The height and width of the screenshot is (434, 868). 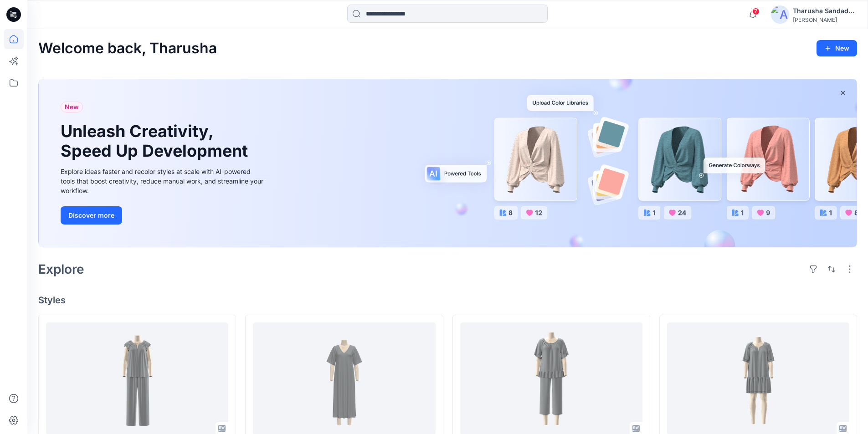 I want to click on a: Discover more, so click(x=163, y=216).